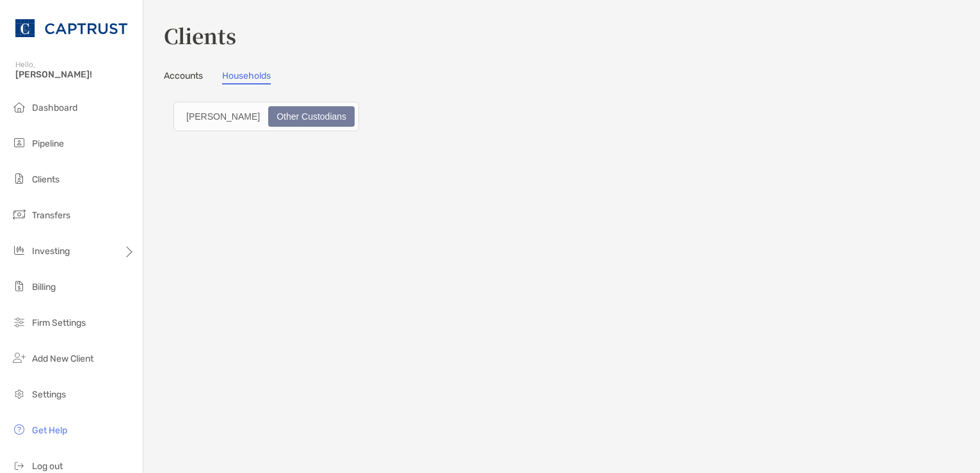 The image size is (980, 473). Describe the element at coordinates (183, 78) in the screenshot. I see `a: Accounts` at that location.